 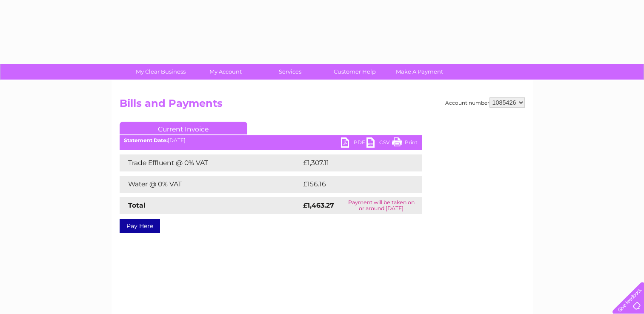 What do you see at coordinates (405, 143) in the screenshot?
I see `a: Print` at bounding box center [405, 143].